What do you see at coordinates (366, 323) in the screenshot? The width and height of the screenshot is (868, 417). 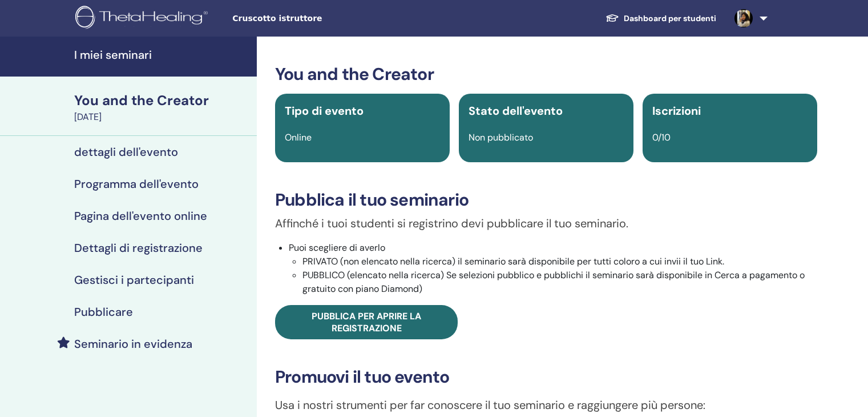 I see `a: Pubblica per aprire la registrazione` at bounding box center [366, 323].